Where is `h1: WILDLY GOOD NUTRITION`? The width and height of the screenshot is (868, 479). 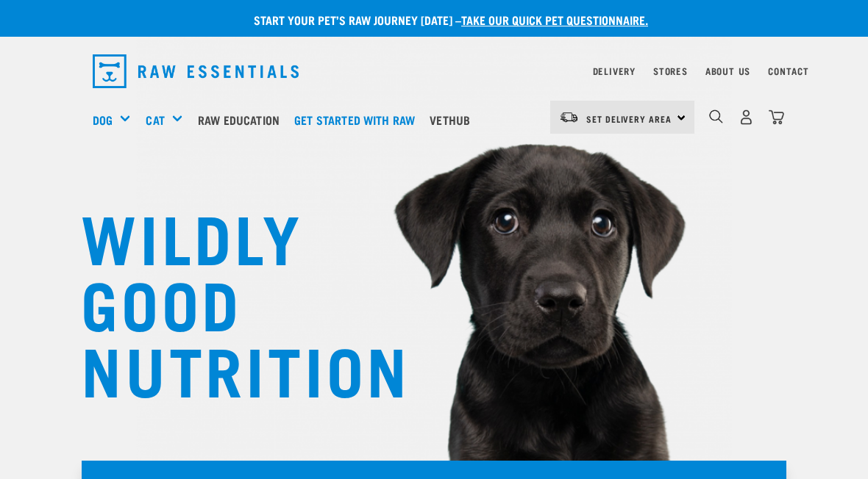
h1: WILDLY GOOD NUTRITION is located at coordinates (228, 302).